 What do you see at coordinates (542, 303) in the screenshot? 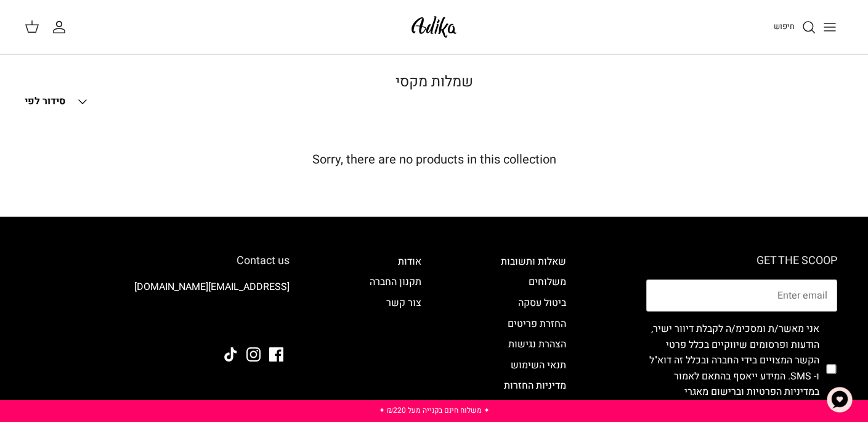
I see `a: ביטול עסקה` at bounding box center [542, 303].